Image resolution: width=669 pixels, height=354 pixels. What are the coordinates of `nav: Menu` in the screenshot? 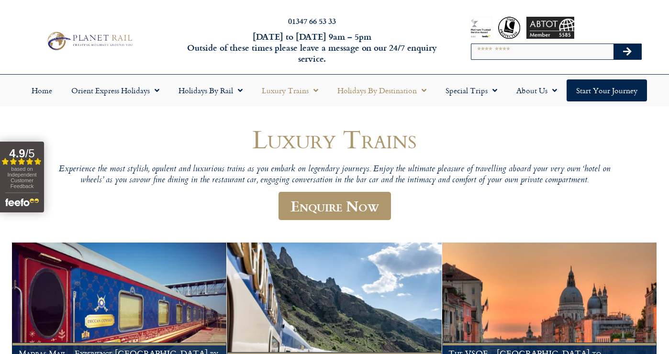 It's located at (334, 90).